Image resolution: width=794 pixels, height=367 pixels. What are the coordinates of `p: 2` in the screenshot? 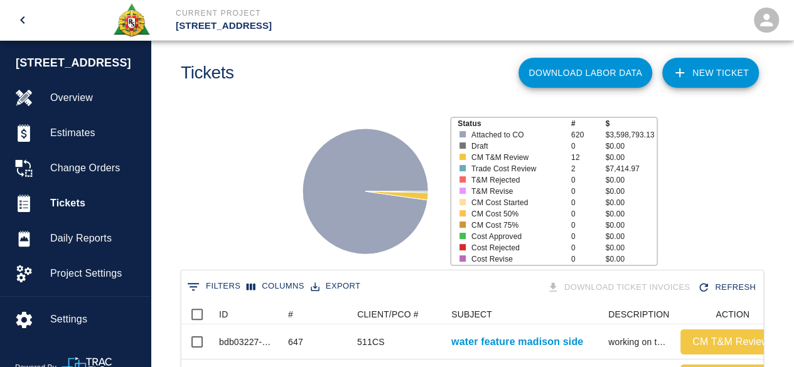 It's located at (588, 169).